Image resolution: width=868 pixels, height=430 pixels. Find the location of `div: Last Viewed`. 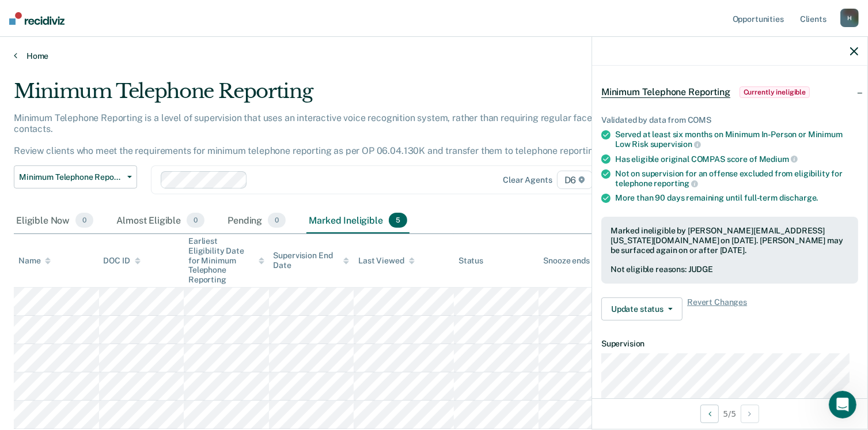

div: Last Viewed is located at coordinates (386, 260).